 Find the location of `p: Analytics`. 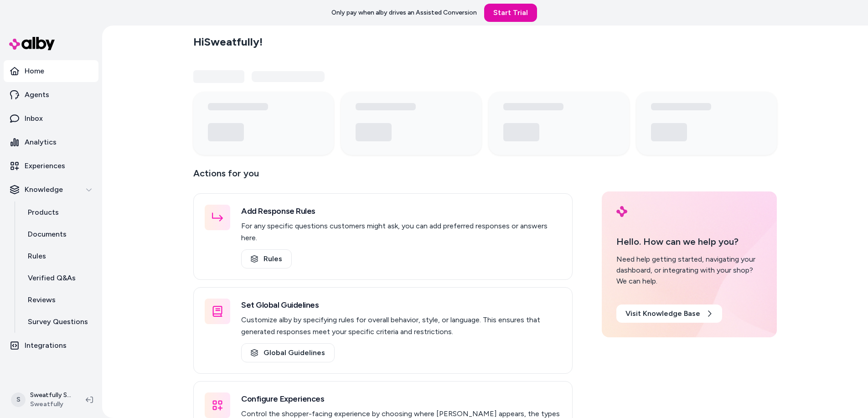

p: Analytics is located at coordinates (41, 142).